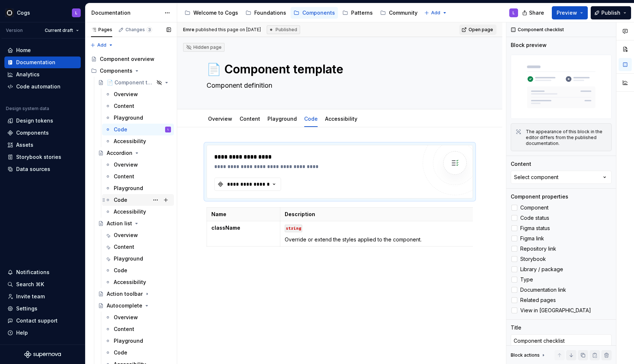 The image size is (634, 364). What do you see at coordinates (116, 71) in the screenshot?
I see `div: Components` at bounding box center [116, 71].